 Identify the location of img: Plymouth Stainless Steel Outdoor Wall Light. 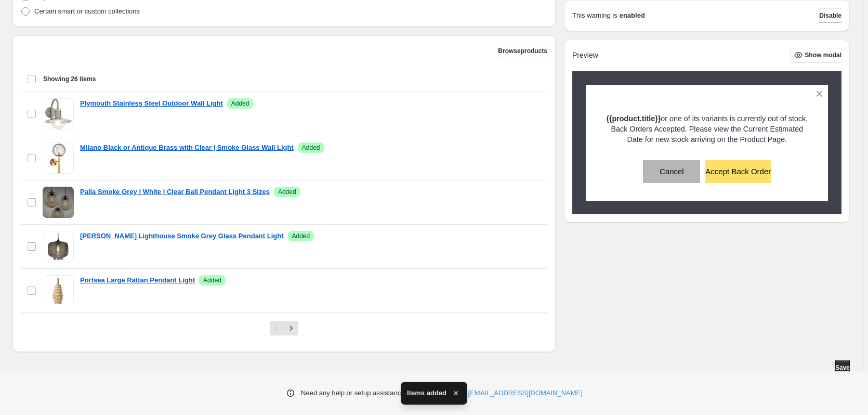
(58, 114).